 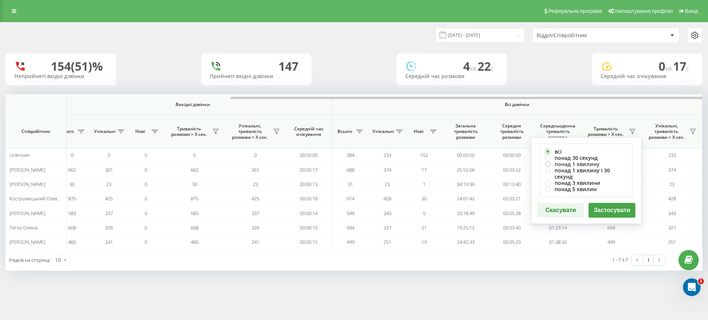 I want to click on div: 154 (51)%, so click(x=77, y=66).